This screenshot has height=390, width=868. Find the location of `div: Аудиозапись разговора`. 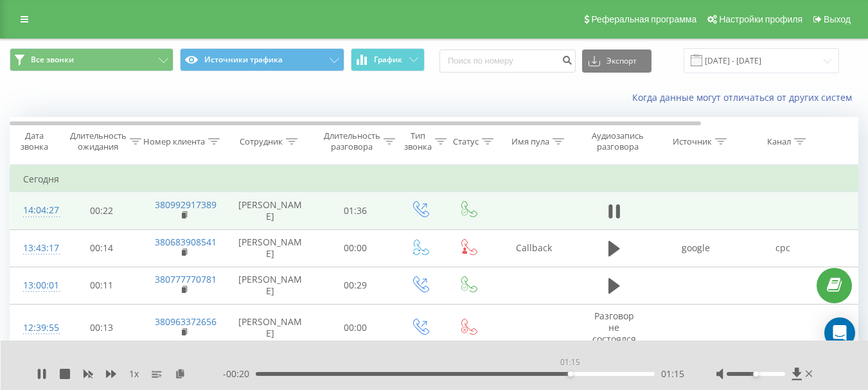

div: Аудиозапись разговора is located at coordinates (617, 142).